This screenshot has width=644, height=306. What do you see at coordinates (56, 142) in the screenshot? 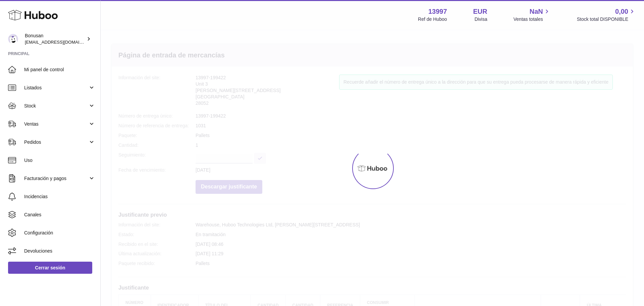
I see `span: Pedidos` at bounding box center [56, 142].